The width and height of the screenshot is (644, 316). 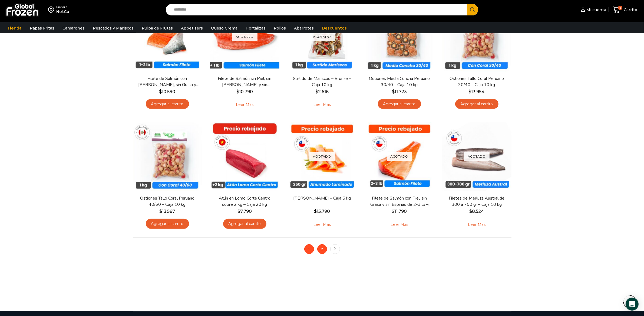 What do you see at coordinates (157, 28) in the screenshot?
I see `a: Pulpa de Frutas` at bounding box center [157, 28].